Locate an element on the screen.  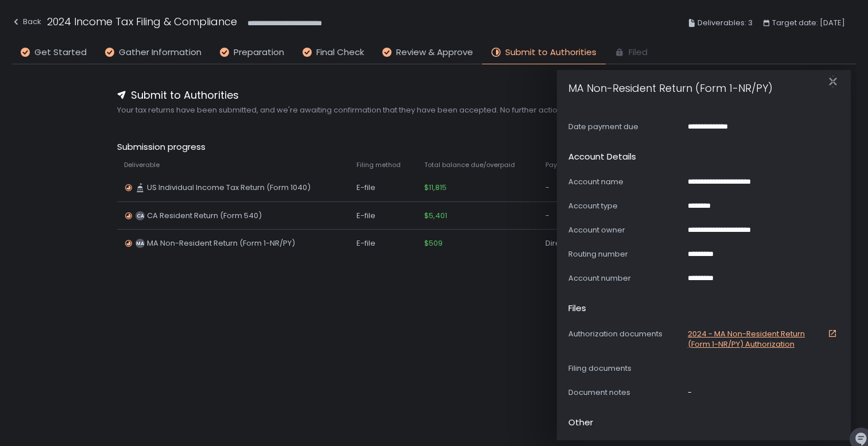
text: CA is located at coordinates (140, 216).